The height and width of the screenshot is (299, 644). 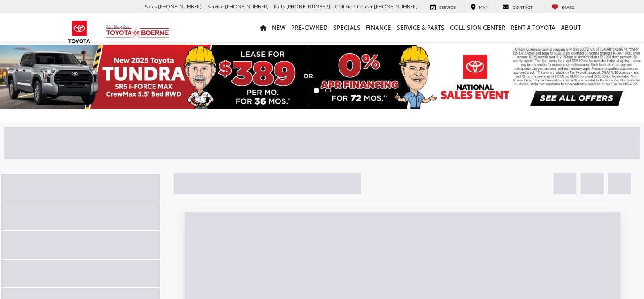 What do you see at coordinates (477, 27) in the screenshot?
I see `a: Collision Center` at bounding box center [477, 27].